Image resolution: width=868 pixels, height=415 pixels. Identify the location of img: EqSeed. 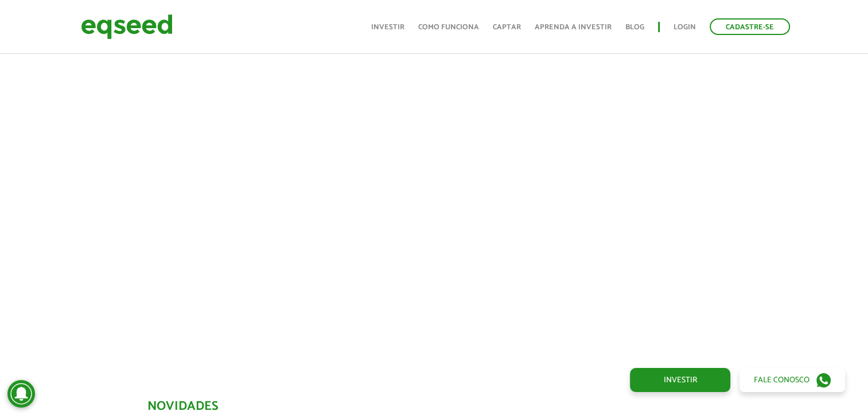
(127, 26).